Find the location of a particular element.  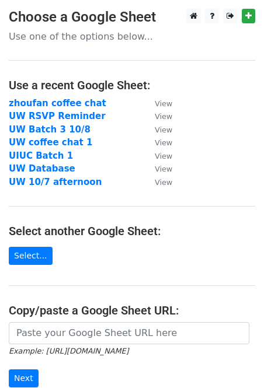

strong: UW RSVP Reminder is located at coordinates (57, 116).